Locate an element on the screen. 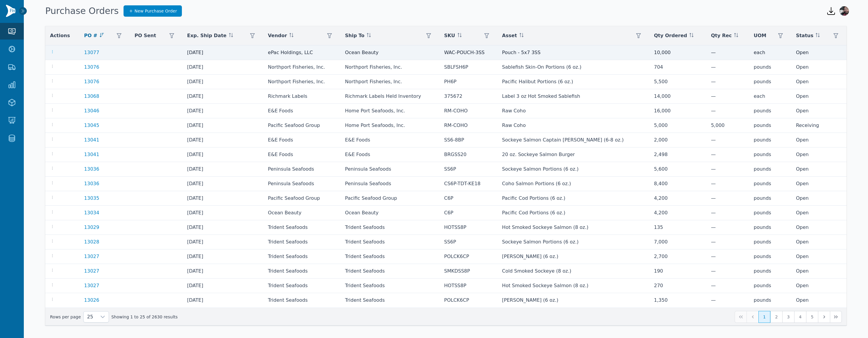 This screenshot has width=868, height=338. span: Qty Ordered is located at coordinates (670, 36).